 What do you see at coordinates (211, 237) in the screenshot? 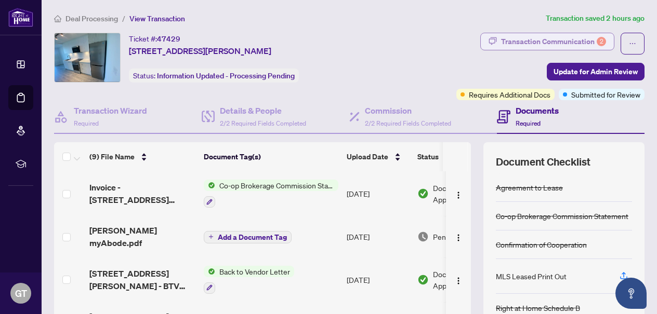
I see `span: plus` at bounding box center [211, 237].